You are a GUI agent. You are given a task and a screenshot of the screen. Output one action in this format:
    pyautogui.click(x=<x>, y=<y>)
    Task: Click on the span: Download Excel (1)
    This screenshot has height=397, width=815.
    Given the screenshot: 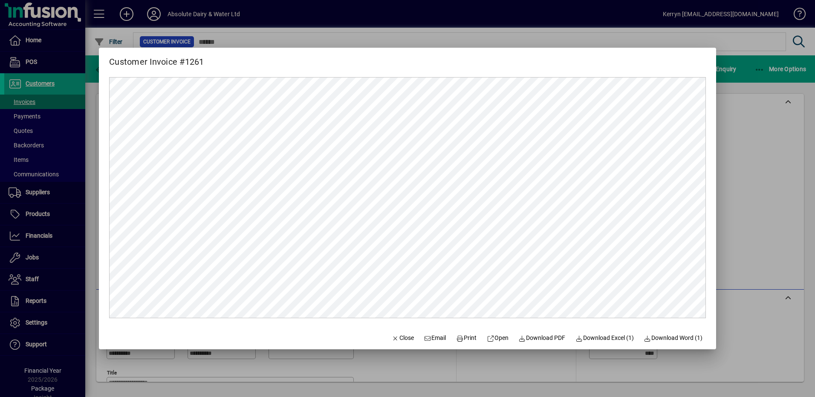 What is the action you would take?
    pyautogui.click(x=604, y=338)
    